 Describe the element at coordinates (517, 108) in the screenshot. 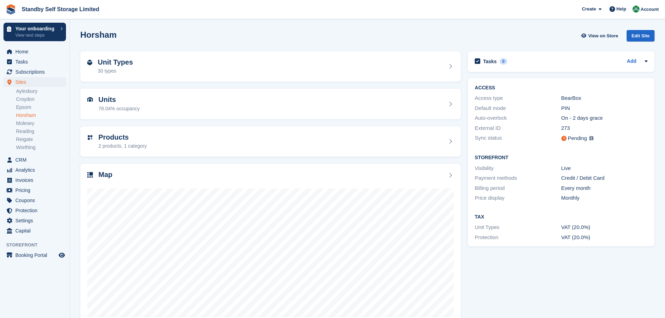

I see `div: Default mode` at that location.